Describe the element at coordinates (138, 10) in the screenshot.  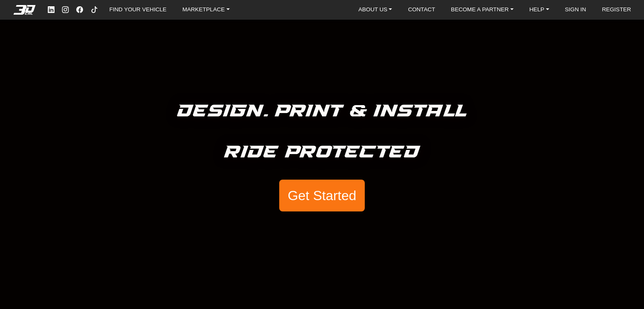
I see `a: FIND YOUR VEHICLE` at that location.